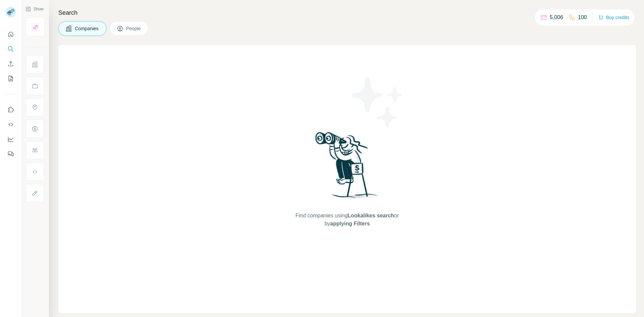 This screenshot has height=317, width=644. I want to click on img: Surfe Illustration - Woman searching with binoculars, so click(347, 167).